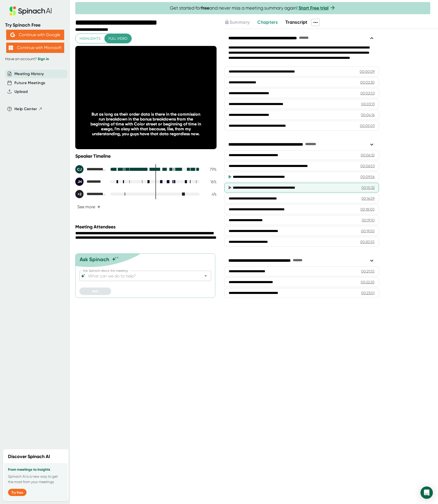 This screenshot has width=438, height=504. What do you see at coordinates (367, 126) in the screenshot?
I see `div: 00:05:03` at bounding box center [367, 126].